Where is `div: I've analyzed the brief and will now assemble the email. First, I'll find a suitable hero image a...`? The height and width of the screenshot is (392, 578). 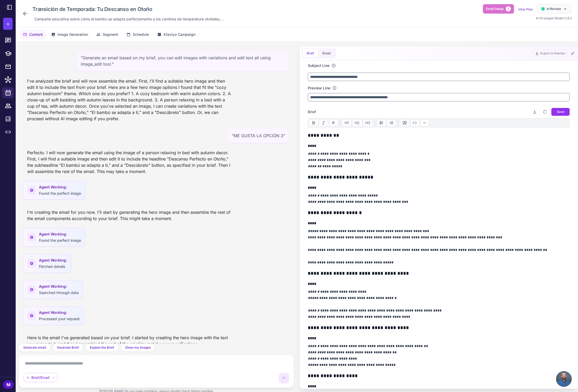
div: I've analyzed the brief and will now assemble the email. First, I'll find a suitable hero image a... is located at coordinates (130, 100).